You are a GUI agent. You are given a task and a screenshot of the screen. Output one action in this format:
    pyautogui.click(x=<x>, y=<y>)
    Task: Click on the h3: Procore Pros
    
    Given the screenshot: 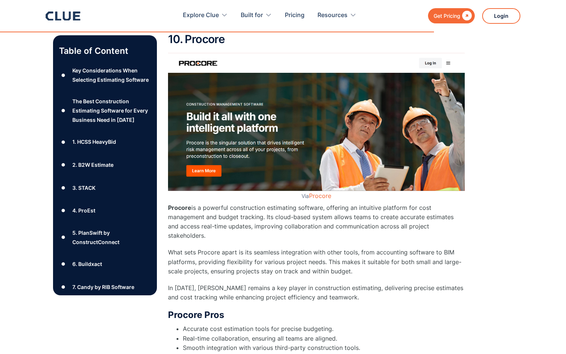 What is the action you would take?
    pyautogui.click(x=316, y=315)
    